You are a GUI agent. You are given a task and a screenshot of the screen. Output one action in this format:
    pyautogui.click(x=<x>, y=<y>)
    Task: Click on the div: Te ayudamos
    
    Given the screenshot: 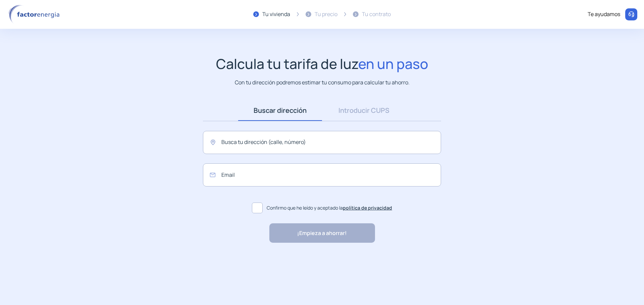 What is the action you would take?
    pyautogui.click(x=603, y=14)
    